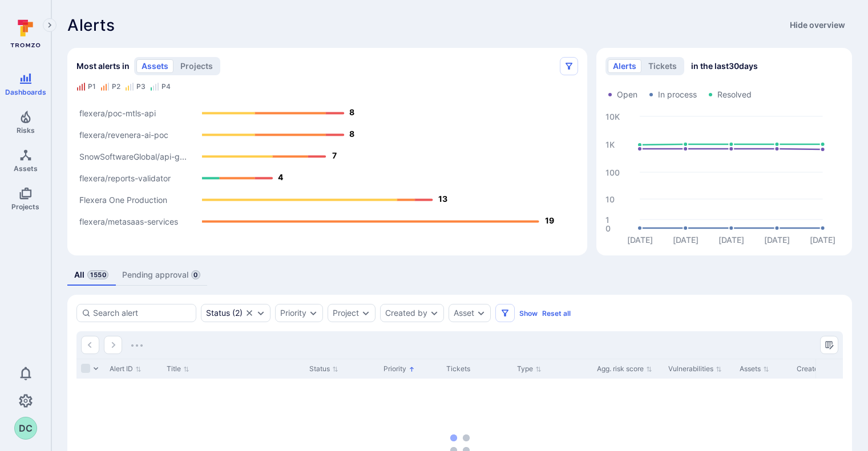  I want to click on button: Go to the previous page, so click(90, 345).